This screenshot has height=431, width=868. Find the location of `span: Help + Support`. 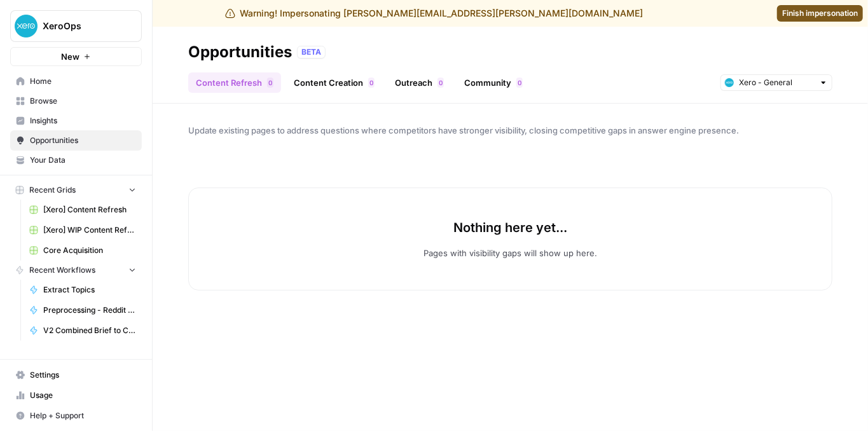

span: Help + Support is located at coordinates (82, 416).